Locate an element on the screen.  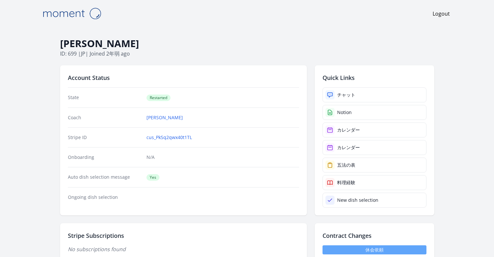
p: No subscriptions found is located at coordinates (183, 249).